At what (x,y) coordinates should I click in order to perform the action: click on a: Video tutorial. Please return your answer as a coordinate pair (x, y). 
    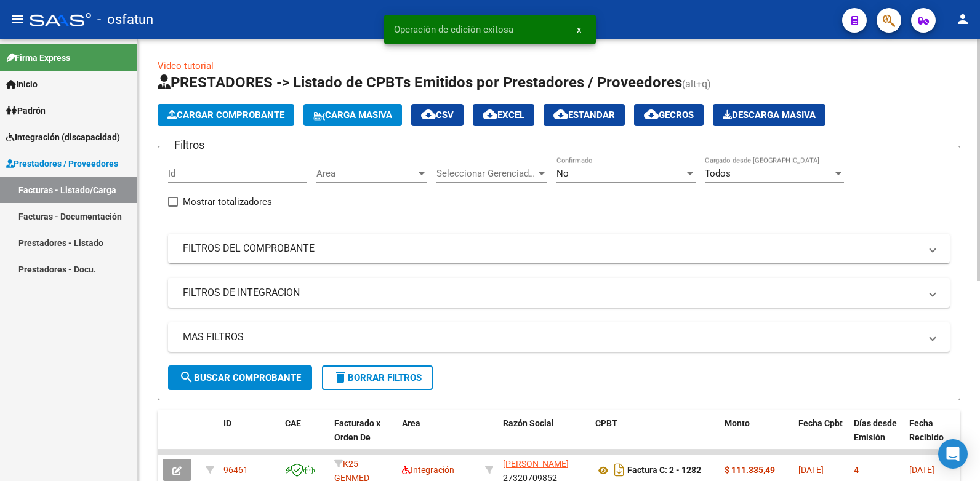
    Looking at the image, I should click on (185, 66).